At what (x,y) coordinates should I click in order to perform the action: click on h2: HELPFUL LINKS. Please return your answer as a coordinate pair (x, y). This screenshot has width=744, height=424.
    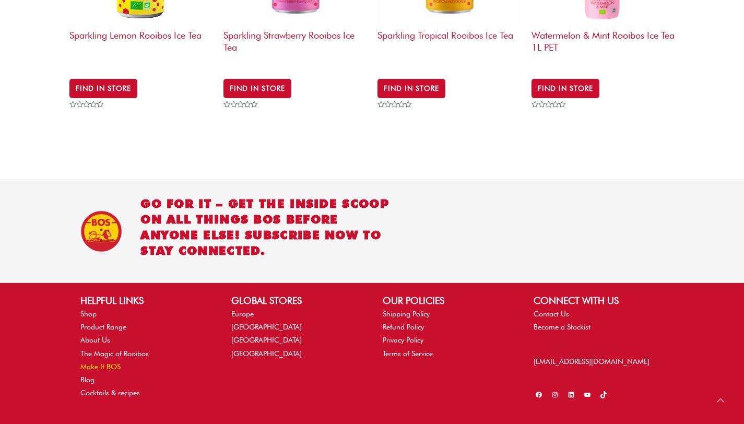
    Looking at the image, I should click on (145, 300).